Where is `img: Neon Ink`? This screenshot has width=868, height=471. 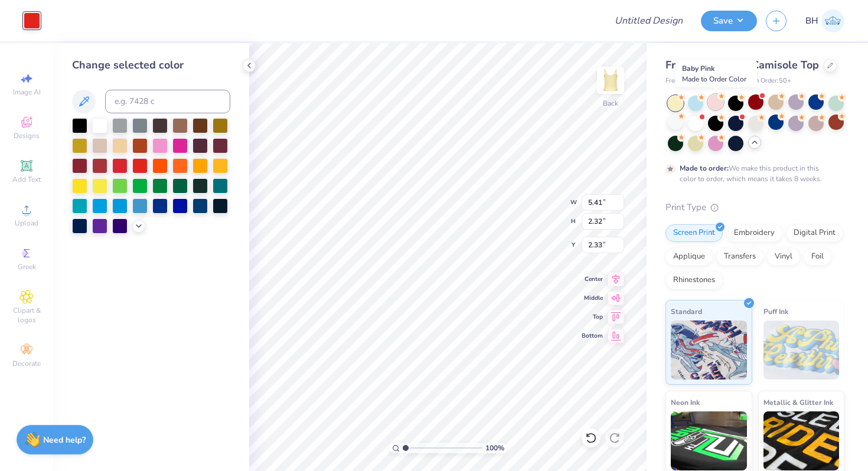 img: Neon Ink is located at coordinates (708, 441).